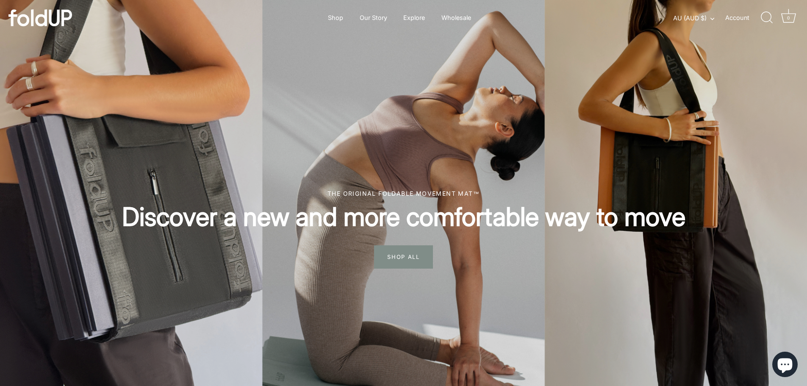 Image resolution: width=807 pixels, height=386 pixels. What do you see at coordinates (71, 18) in the screenshot?
I see `a: foldUP` at bounding box center [71, 18].